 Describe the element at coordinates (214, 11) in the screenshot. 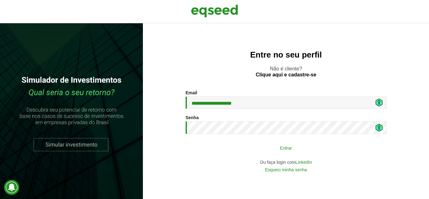

I see `img: EqSeed Logo` at that location.